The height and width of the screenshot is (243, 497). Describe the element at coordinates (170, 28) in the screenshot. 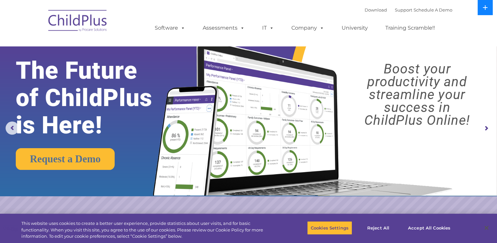

I see `a: Software` at that location.